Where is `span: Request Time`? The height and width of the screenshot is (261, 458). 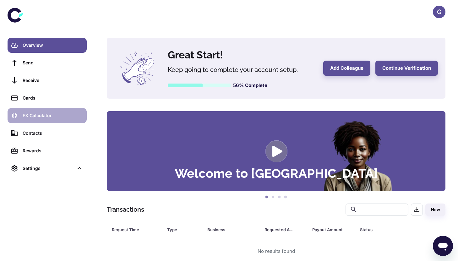
span: Request Time is located at coordinates (136, 229).